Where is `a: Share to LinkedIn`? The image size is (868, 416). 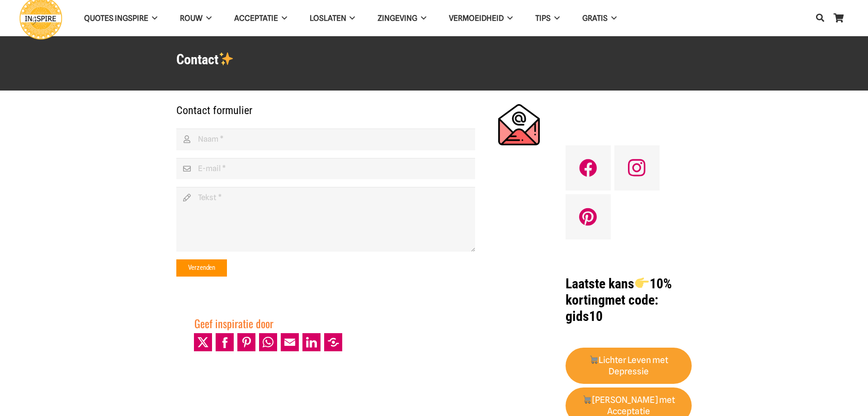
a: Share to LinkedIn is located at coordinates (312, 342).